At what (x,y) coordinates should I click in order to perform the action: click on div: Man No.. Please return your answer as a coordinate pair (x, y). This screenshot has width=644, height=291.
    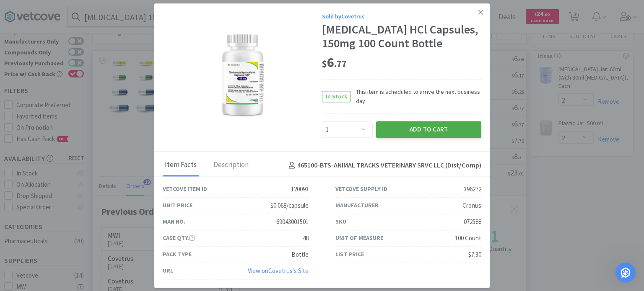
    Looking at the image, I should click on (174, 222).